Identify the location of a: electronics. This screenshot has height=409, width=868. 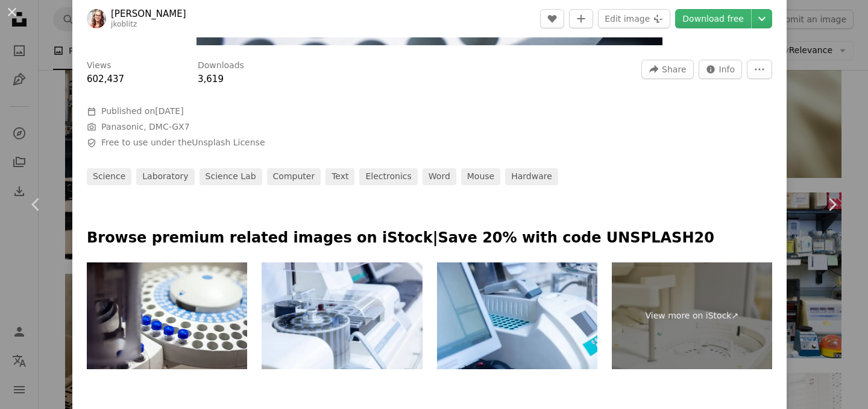
(388, 177).